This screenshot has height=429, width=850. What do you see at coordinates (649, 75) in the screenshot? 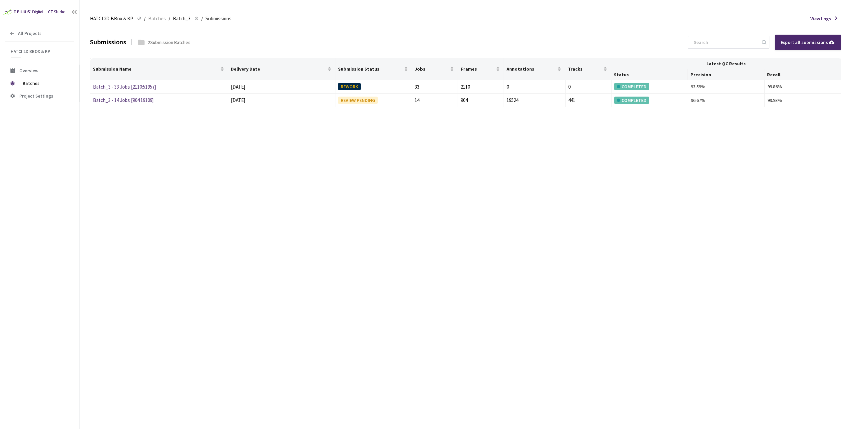
I see `th: Status` at bounding box center [649, 75].